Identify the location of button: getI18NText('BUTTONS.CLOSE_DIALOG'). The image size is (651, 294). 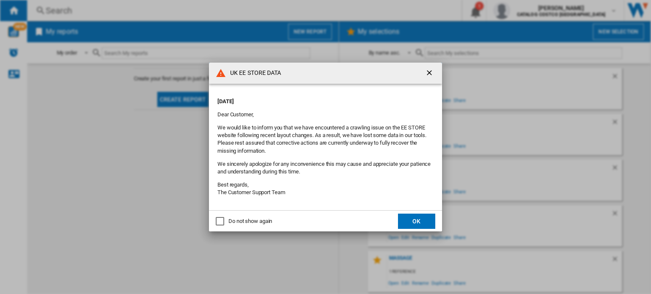
(430, 73).